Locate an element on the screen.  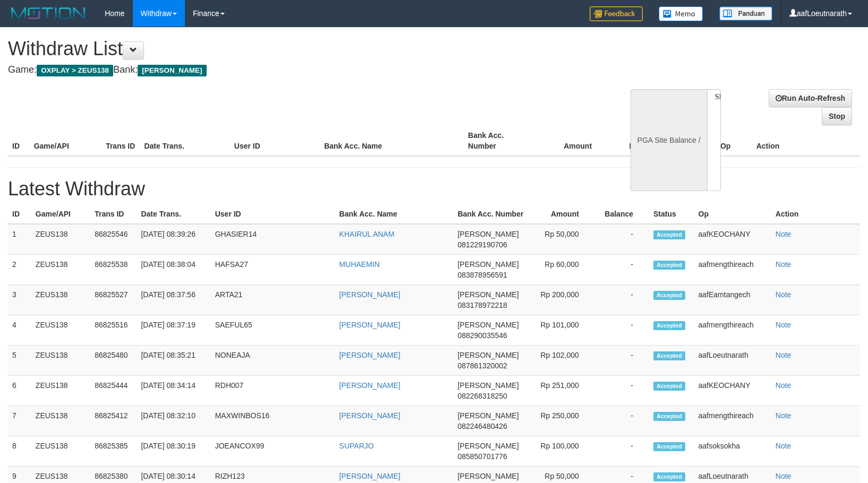
h1: Latest Withdraw is located at coordinates (434, 189).